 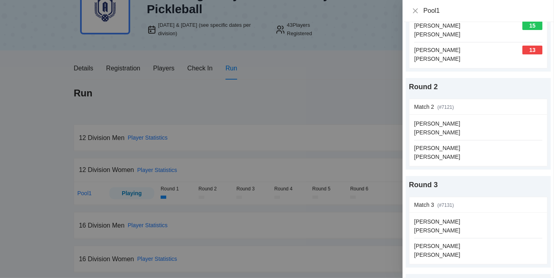 I want to click on button: Close, so click(x=415, y=11).